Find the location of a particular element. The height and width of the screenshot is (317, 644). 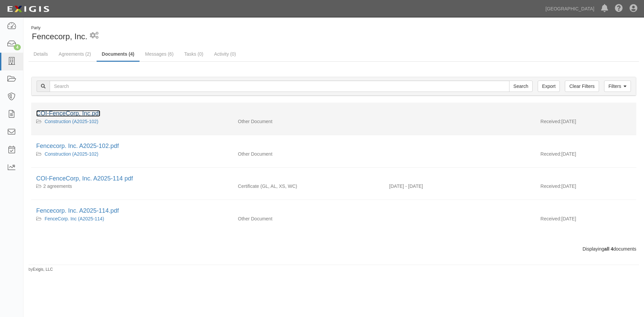

a: Activity (0) is located at coordinates (225, 54).